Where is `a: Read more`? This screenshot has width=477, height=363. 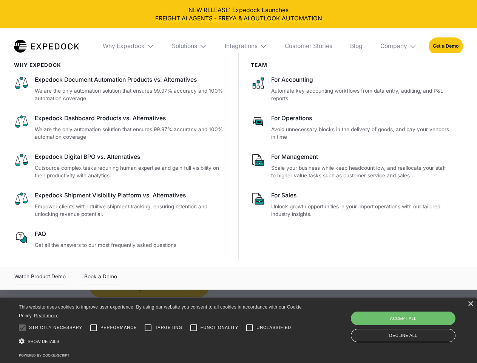
a: Read more is located at coordinates (46, 315).